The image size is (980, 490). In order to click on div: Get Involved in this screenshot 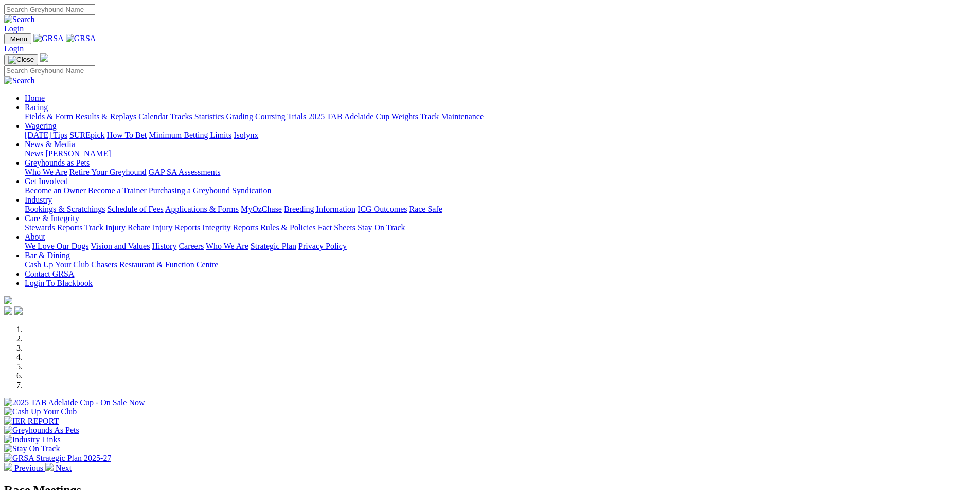, I will do `click(500, 190)`.